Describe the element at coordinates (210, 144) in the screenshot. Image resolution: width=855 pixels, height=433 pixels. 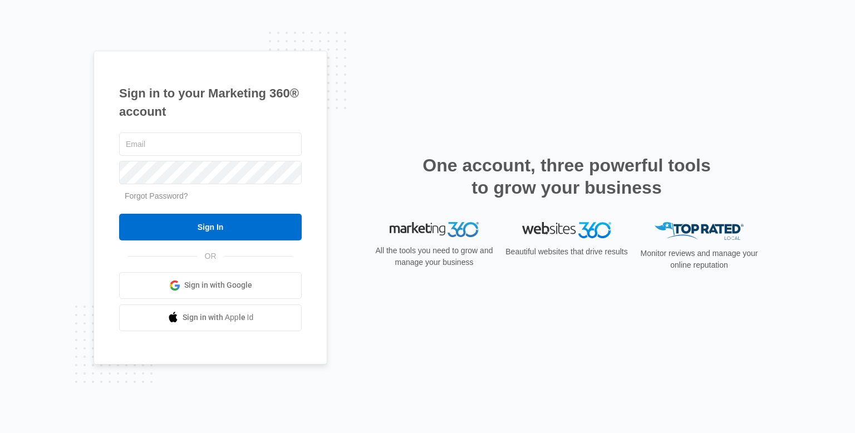
I see `input: Email` at that location.